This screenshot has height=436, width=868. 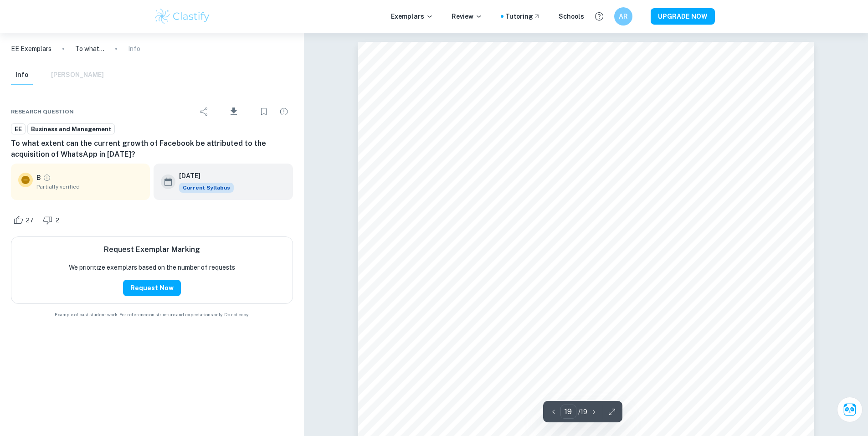 I want to click on p: / 19, so click(x=582, y=412).